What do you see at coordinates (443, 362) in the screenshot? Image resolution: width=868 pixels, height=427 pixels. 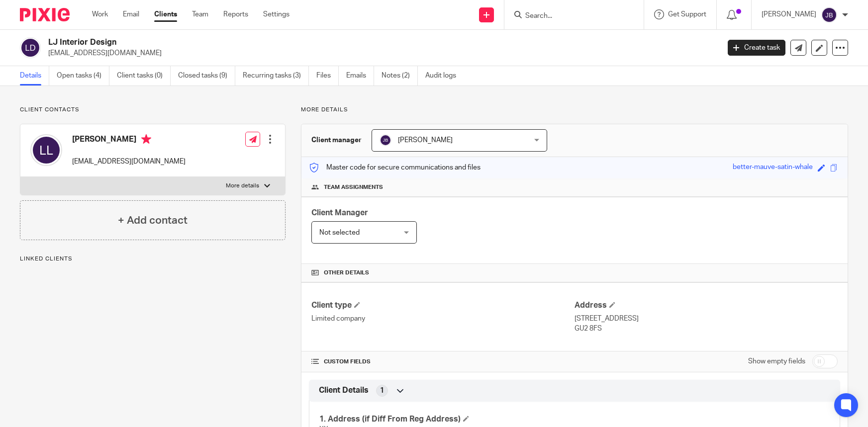 I see `h4: CUSTOM FIELDS` at bounding box center [443, 362].